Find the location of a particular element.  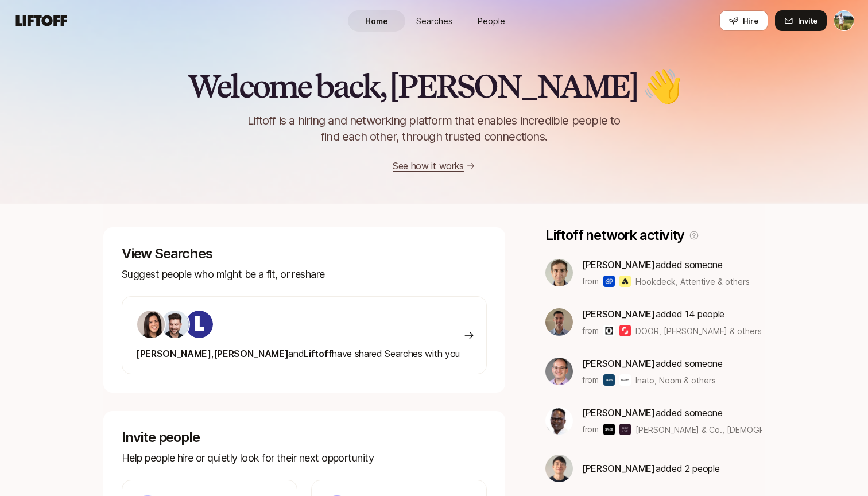

a: Home is located at coordinates (377, 21).